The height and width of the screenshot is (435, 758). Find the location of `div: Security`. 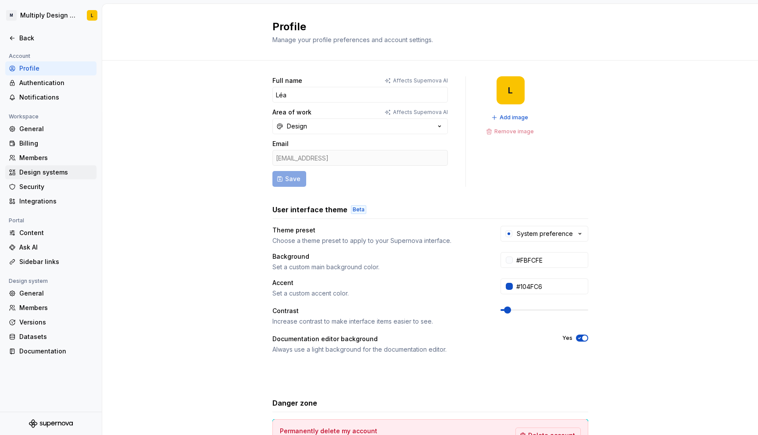

div: Security is located at coordinates (56, 187).